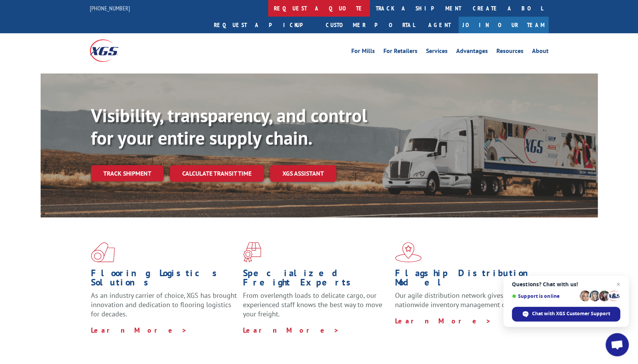 The image size is (638, 364). Describe the element at coordinates (567, 285) in the screenshot. I see `span: Questions? Chat with us!` at that location.